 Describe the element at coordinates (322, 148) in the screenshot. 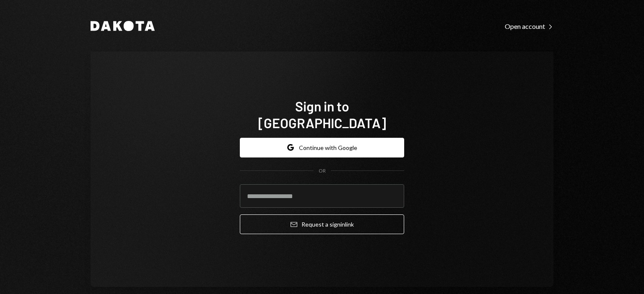

I see `button: Continue with Google` at that location.